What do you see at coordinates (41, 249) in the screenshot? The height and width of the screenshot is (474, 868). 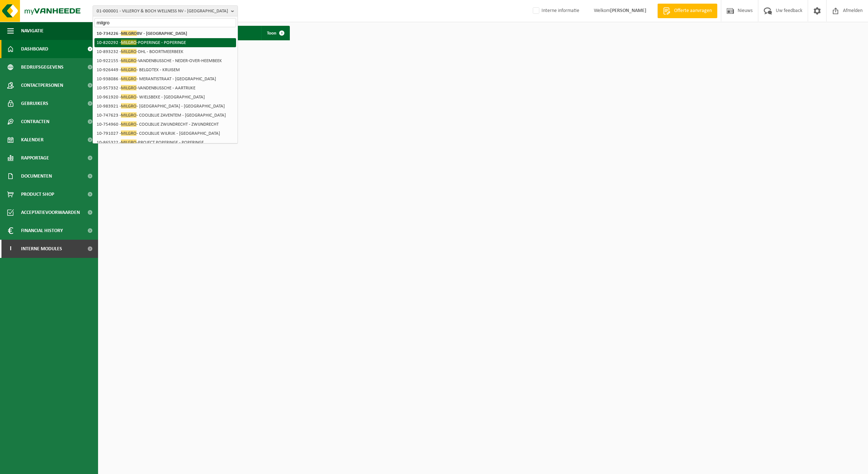 I see `span: Interne modules` at bounding box center [41, 249].